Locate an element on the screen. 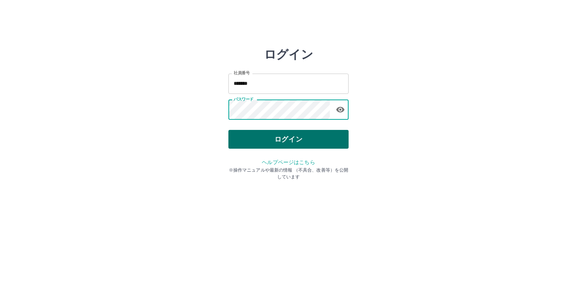  p: ※操作マニュアルや最新の情報 （不具合、改善等）を公開しています is located at coordinates (289, 174).